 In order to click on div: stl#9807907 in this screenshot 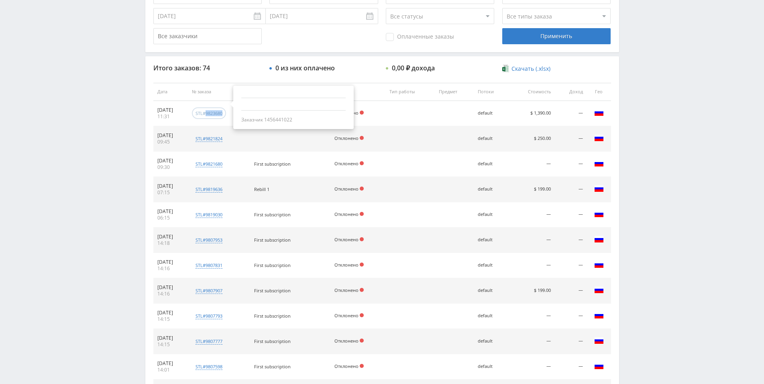, I will do `click(209, 290)`.